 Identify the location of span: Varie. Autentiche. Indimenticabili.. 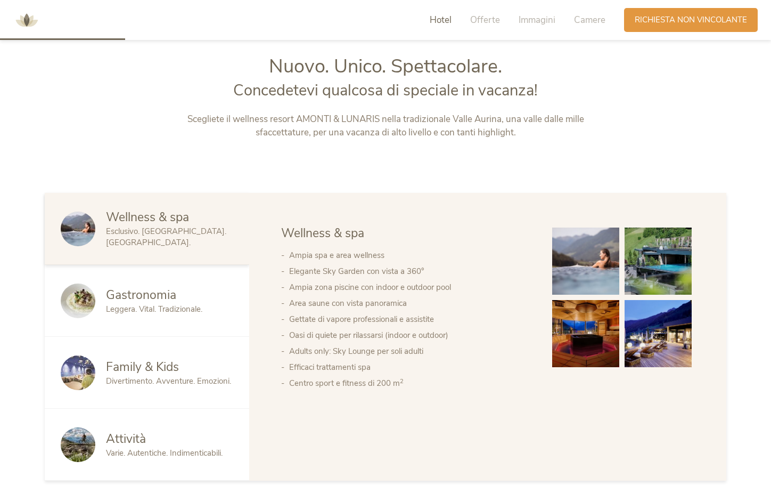
(164, 453).